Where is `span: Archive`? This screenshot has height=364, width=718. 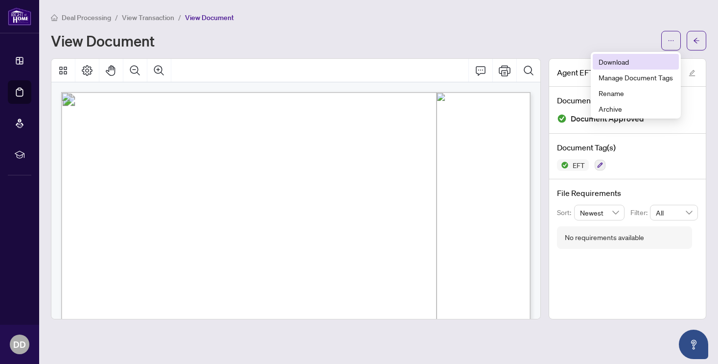
span: Archive is located at coordinates (636, 109).